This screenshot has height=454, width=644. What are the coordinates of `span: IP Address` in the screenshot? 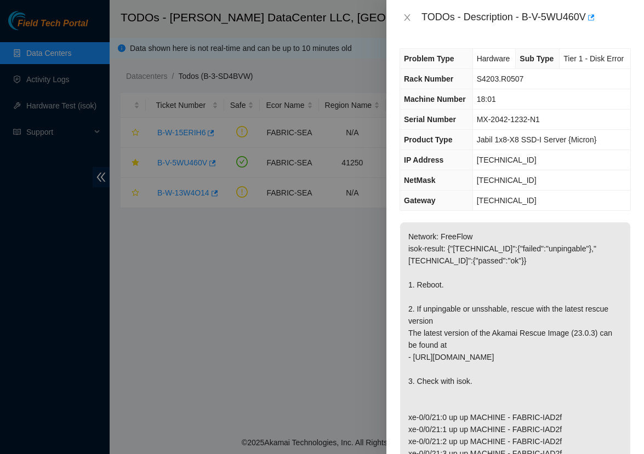 It's located at (424, 160).